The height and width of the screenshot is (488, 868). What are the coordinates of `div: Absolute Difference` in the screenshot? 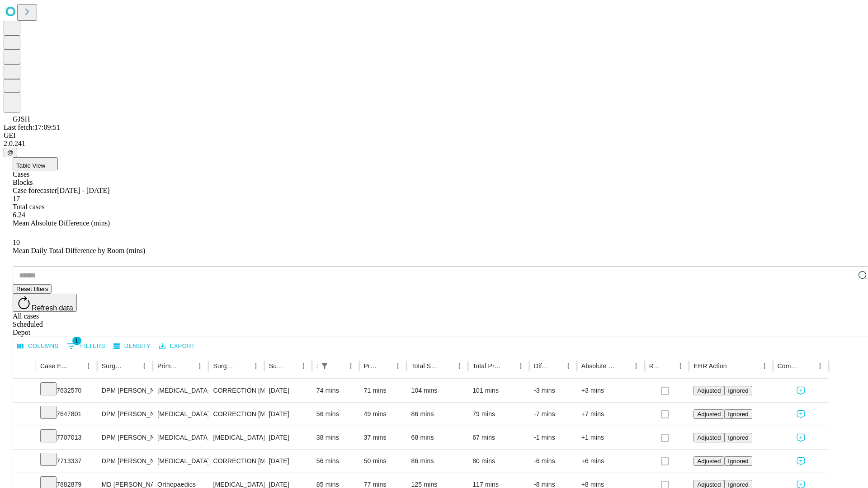 It's located at (598, 366).